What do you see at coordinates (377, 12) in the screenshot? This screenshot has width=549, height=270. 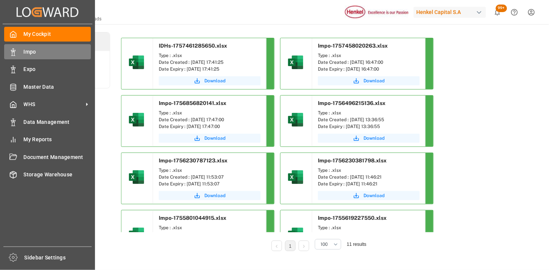 I see `img: Henkel%20logo.jpg_1689854090.jpg` at bounding box center [377, 12].